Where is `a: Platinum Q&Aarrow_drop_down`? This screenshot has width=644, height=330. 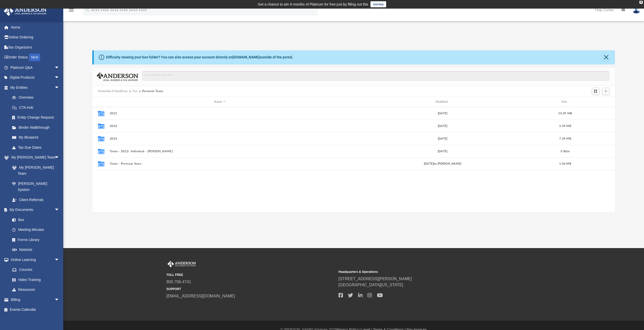
a: Platinum Q&Aarrow_drop_down is located at coordinates (35, 68).